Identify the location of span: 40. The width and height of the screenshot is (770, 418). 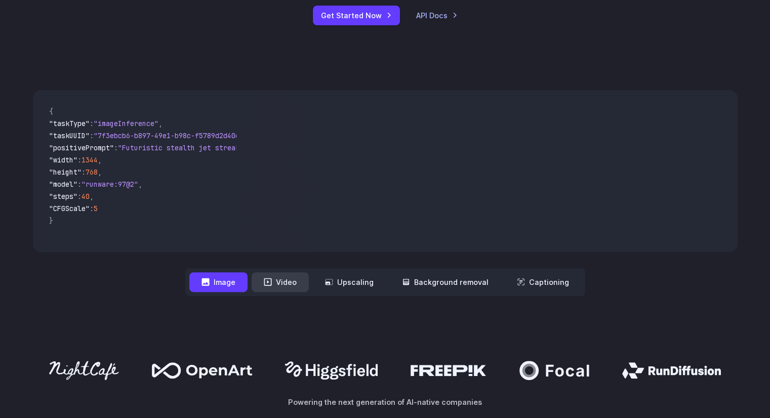
(86, 196).